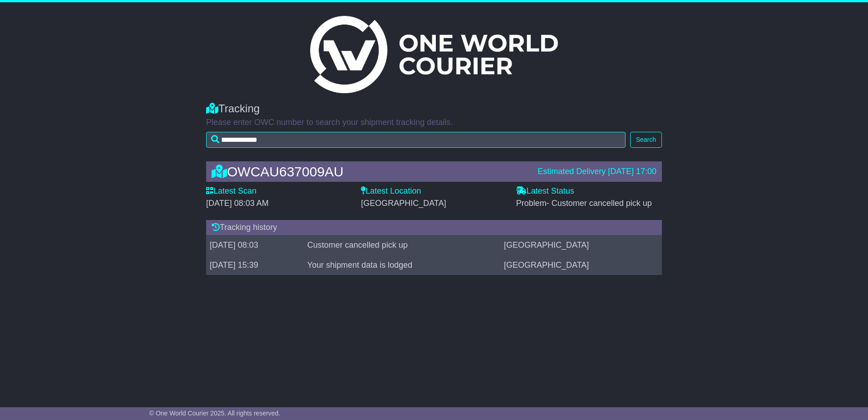  Describe the element at coordinates (391, 191) in the screenshot. I see `label: Latest Location` at that location.